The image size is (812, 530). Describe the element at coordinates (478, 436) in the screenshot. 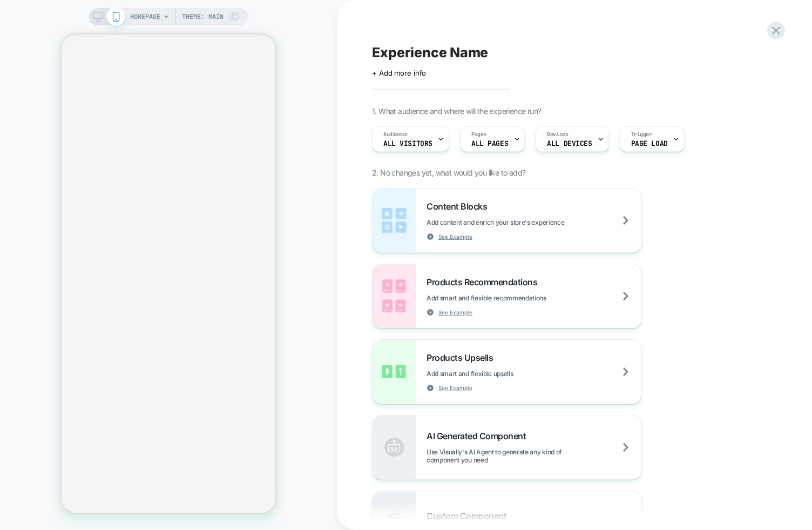

I see `span: AI Generated Component` at that location.